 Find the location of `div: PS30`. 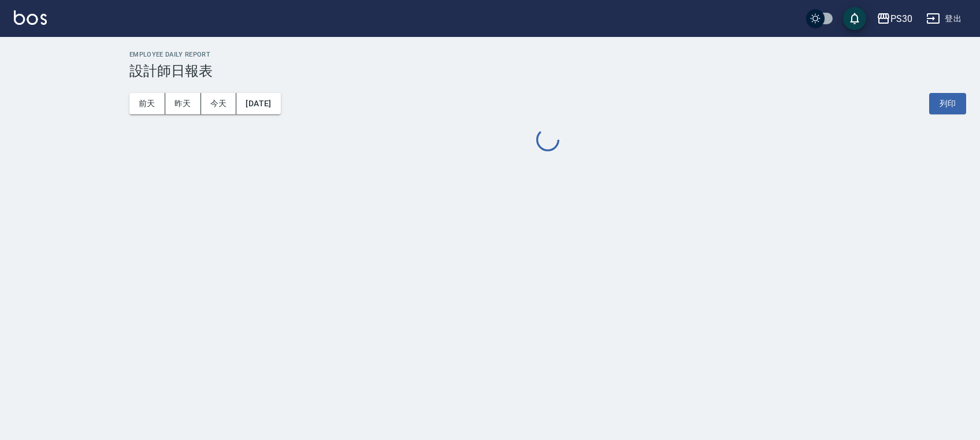

div: PS30 is located at coordinates (901, 18).